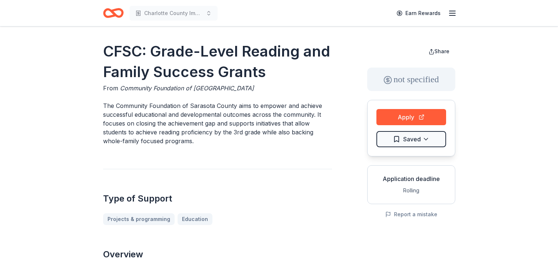 This screenshot has width=558, height=268. Describe the element at coordinates (218, 254) in the screenshot. I see `h2: Overview` at that location.